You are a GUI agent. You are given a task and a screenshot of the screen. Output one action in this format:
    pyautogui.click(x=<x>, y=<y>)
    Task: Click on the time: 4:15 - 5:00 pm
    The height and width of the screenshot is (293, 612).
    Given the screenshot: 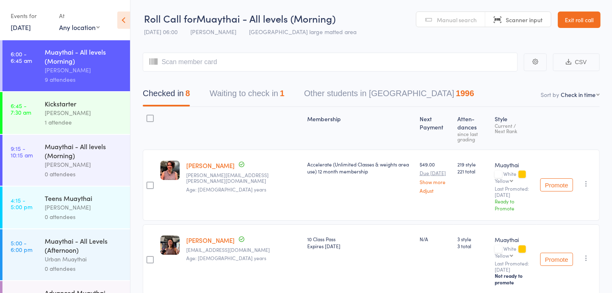 What is the action you would take?
    pyautogui.click(x=21, y=203)
    